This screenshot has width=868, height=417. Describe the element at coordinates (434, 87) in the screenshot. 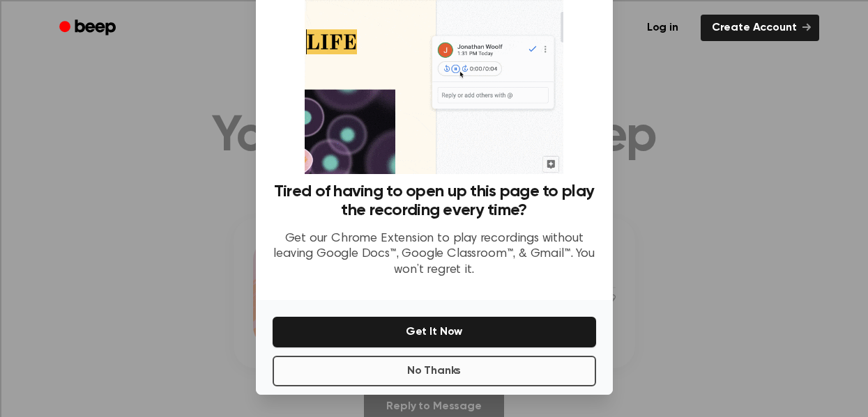

I see `div: Rename` at that location.